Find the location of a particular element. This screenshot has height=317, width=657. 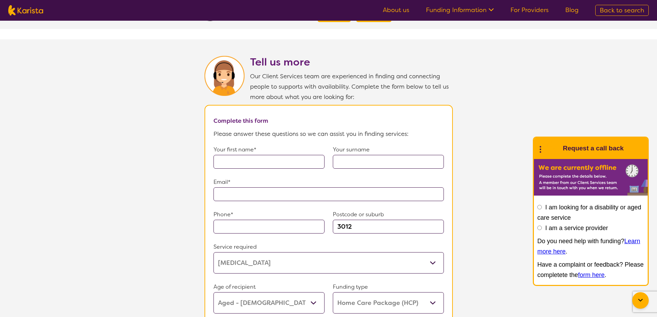

label: I am a service provider is located at coordinates (577, 228).